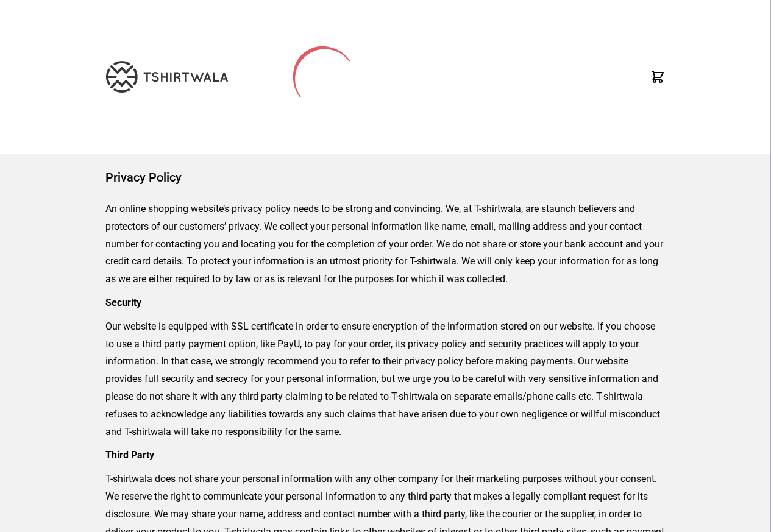  I want to click on strong: Security, so click(123, 302).